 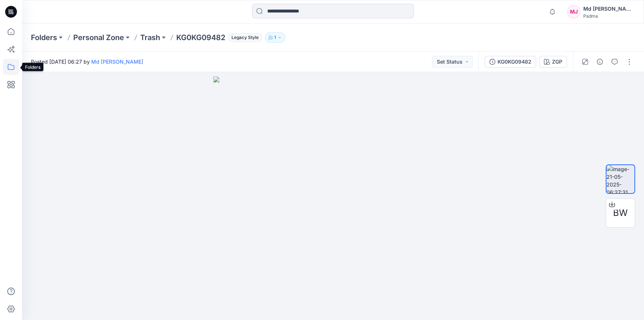 I want to click on p: KG0KG09482, so click(x=200, y=37).